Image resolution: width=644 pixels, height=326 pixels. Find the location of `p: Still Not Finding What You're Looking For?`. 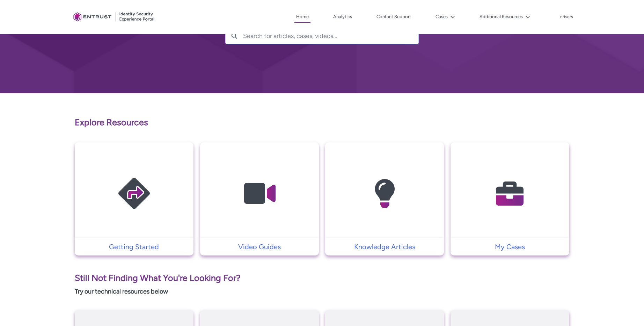

p: Still Not Finding What You're Looking For? is located at coordinates (322, 278).